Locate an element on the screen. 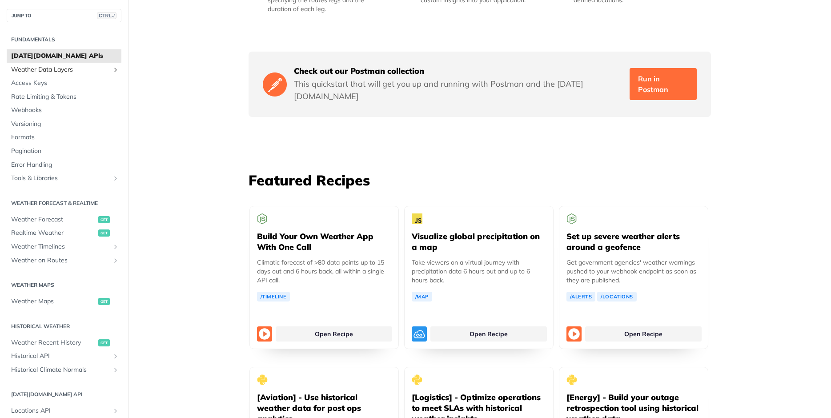 Image resolution: width=831 pixels, height=418 pixels. a: Pagination is located at coordinates (64, 151).